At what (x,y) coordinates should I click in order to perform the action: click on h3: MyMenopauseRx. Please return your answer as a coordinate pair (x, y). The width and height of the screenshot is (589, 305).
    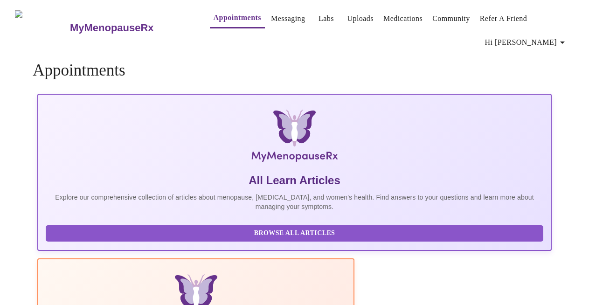
    Looking at the image, I should click on (112, 28).